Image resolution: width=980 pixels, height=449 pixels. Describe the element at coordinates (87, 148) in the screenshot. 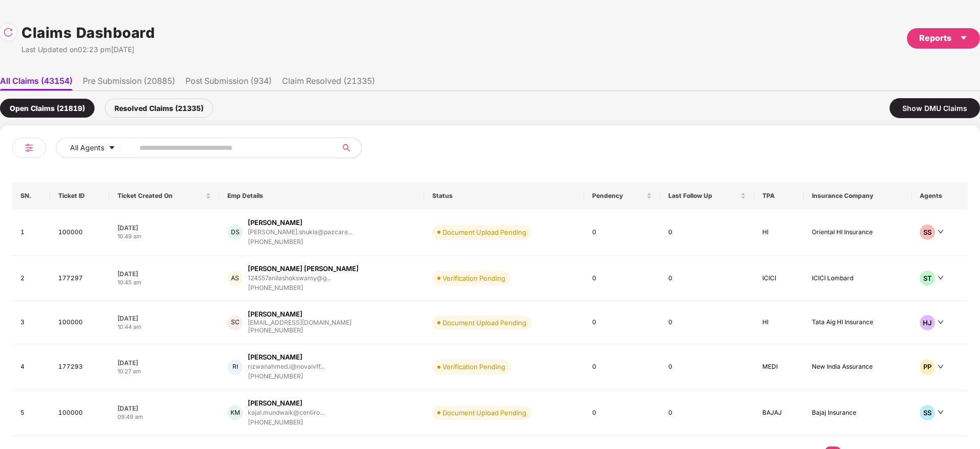

I see `span: All Agents` at that location.